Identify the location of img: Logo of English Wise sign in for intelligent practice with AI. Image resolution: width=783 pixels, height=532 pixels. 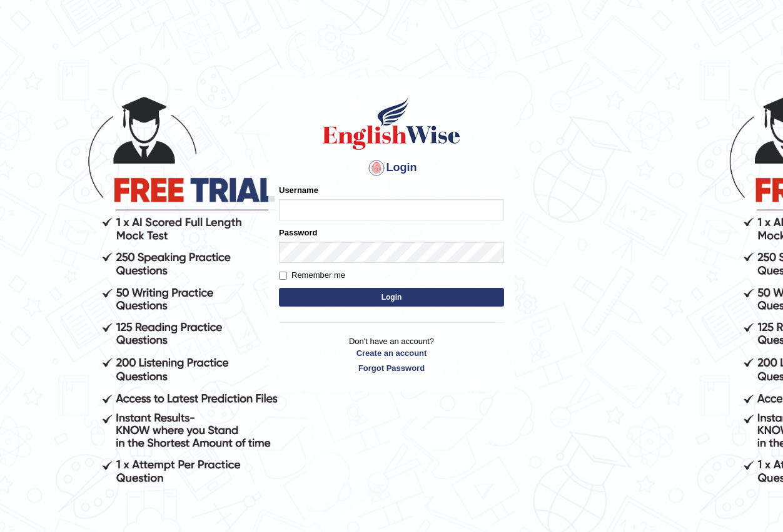
(392, 123).